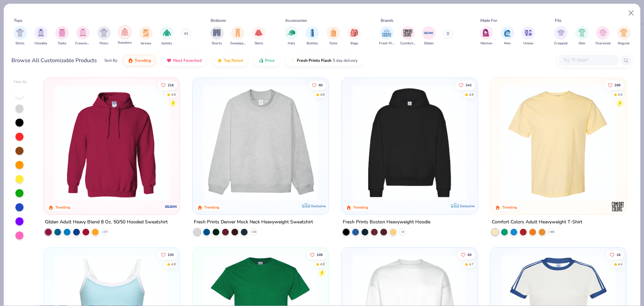 This screenshot has height=306, width=644. What do you see at coordinates (20, 43) in the screenshot?
I see `span: Shirts` at bounding box center [20, 43].